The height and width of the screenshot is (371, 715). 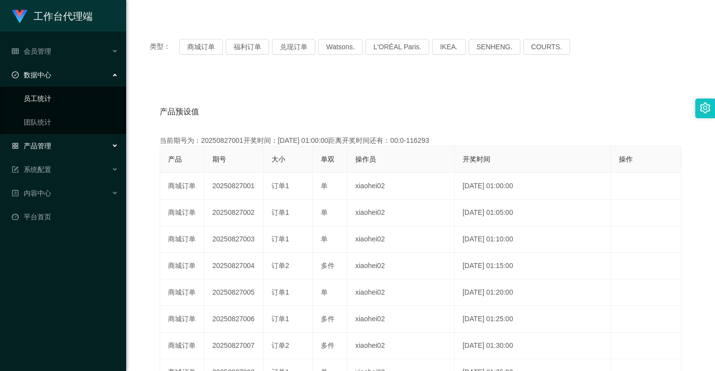 I want to click on i: 图标: profile, so click(x=15, y=193).